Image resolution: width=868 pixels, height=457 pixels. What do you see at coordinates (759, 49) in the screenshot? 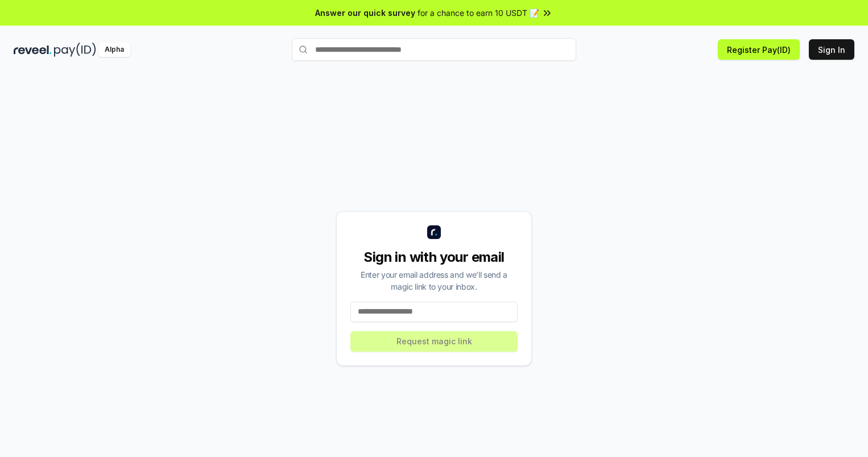
I see `button: Register Pay(ID)` at bounding box center [759, 49].